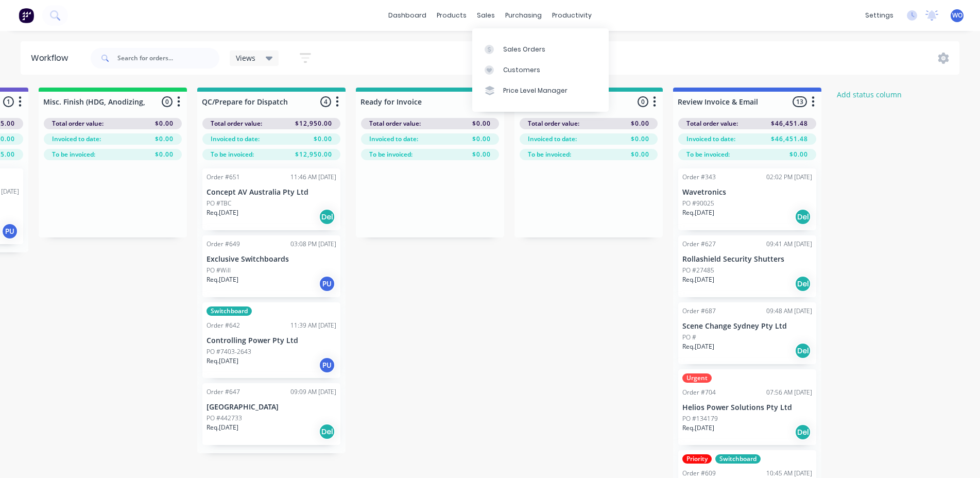  I want to click on span: WO, so click(958, 15).